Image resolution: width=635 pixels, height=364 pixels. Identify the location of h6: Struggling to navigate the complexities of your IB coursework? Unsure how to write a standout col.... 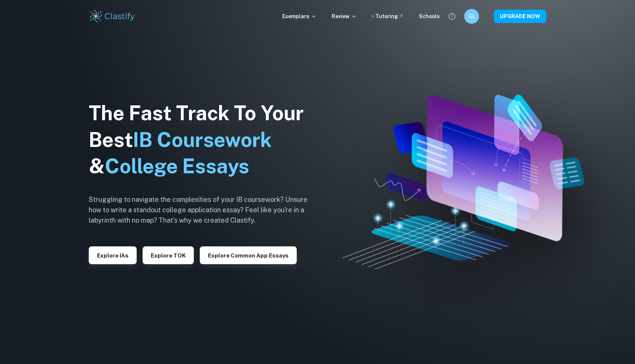
(204, 210).